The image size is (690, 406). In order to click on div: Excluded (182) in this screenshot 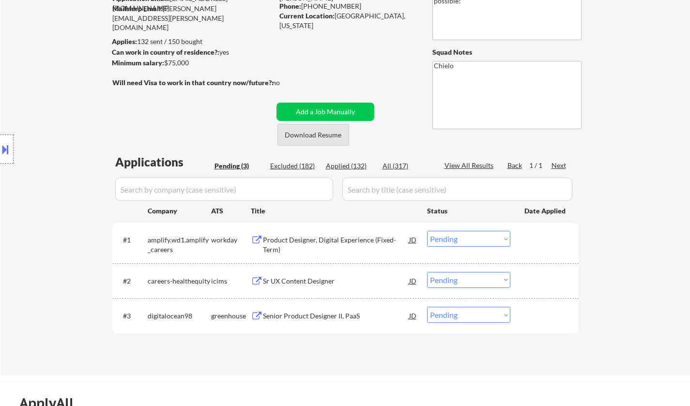, I will do `click(294, 166)`.